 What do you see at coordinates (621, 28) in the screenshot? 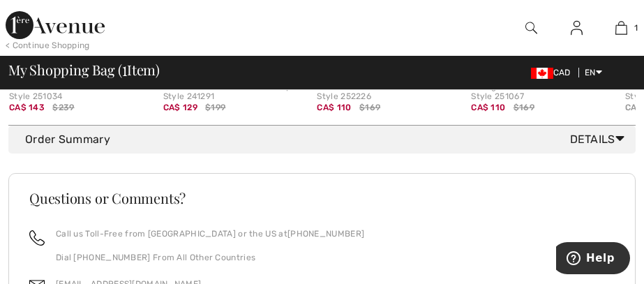
I see `a: 1` at bounding box center [621, 28].